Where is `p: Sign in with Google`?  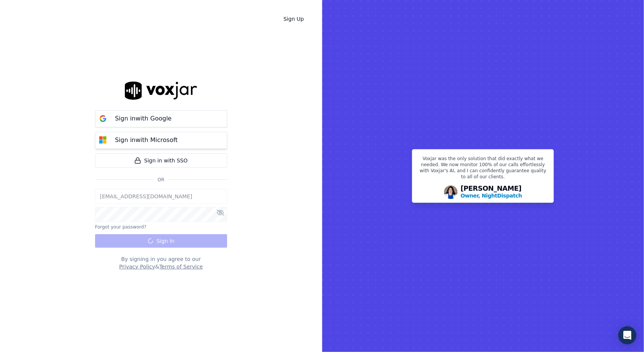
p: Sign in with Google is located at coordinates (143, 118).